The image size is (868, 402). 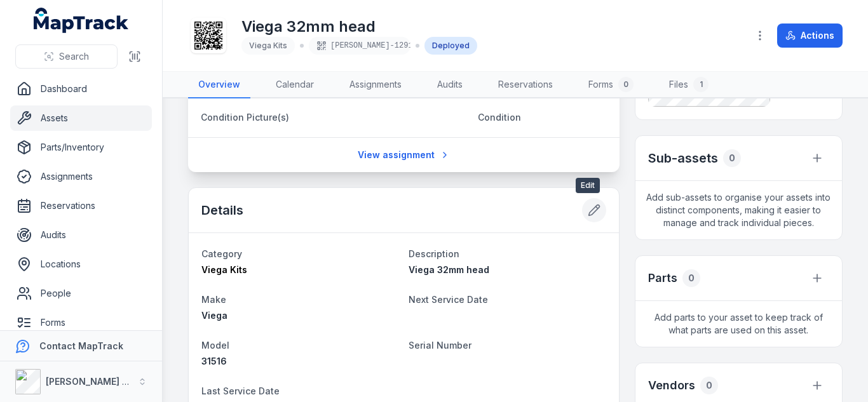 What do you see at coordinates (809, 35) in the screenshot?
I see `button: Actions` at bounding box center [809, 35].